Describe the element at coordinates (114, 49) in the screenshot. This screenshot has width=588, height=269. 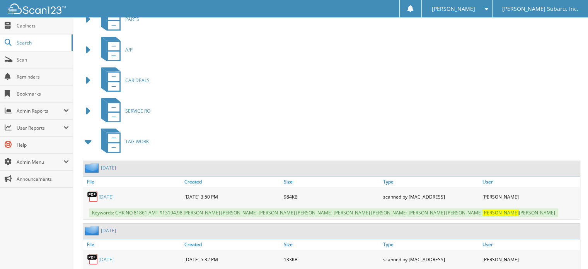
I see `a: A/P` at that location.